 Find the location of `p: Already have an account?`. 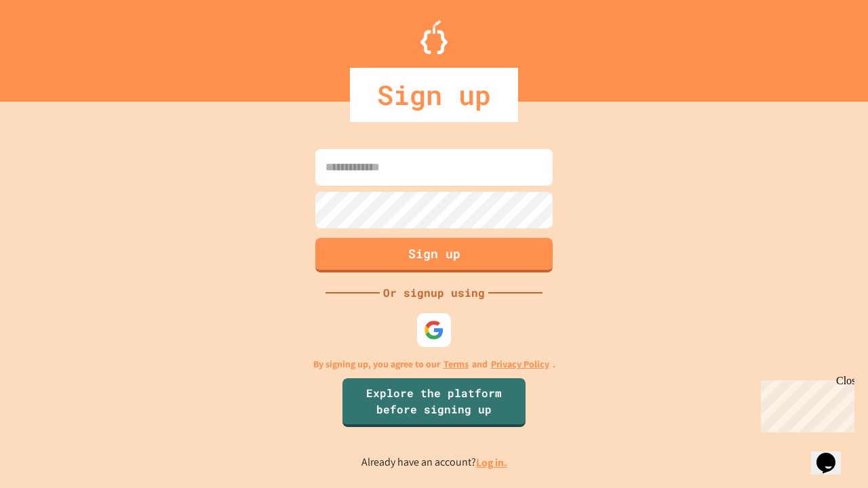

p: Already have an account? is located at coordinates (434, 463).